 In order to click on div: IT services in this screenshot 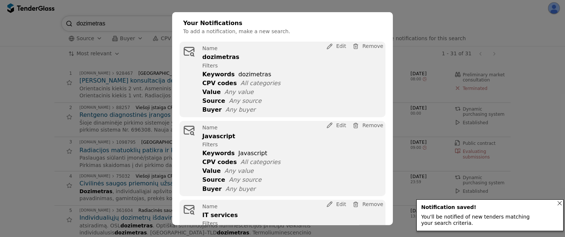, I will do `click(220, 214)`.